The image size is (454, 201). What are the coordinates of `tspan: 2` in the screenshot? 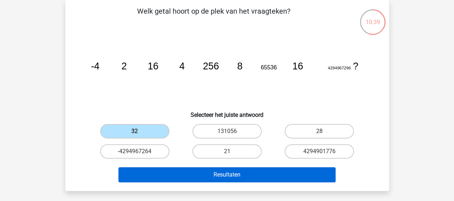 It's located at (124, 66).